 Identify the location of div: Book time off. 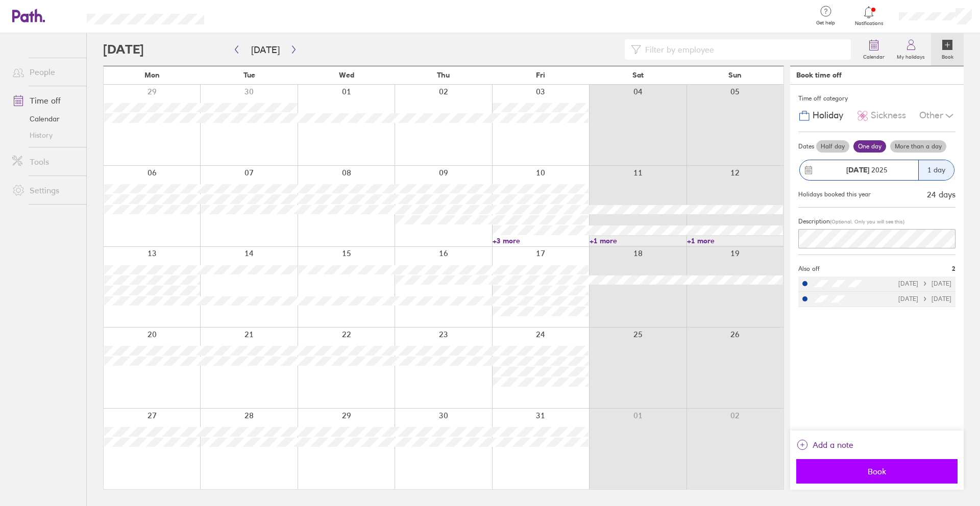
(818, 75).